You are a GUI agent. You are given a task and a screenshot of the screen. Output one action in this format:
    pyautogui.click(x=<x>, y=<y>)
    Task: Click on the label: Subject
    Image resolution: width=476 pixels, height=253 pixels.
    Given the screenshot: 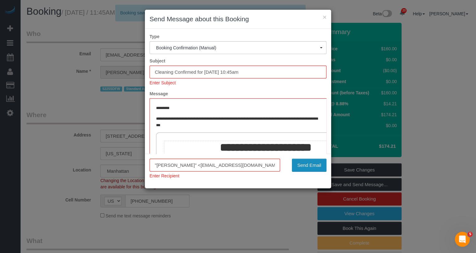 What is the action you would take?
    pyautogui.click(x=238, y=61)
    